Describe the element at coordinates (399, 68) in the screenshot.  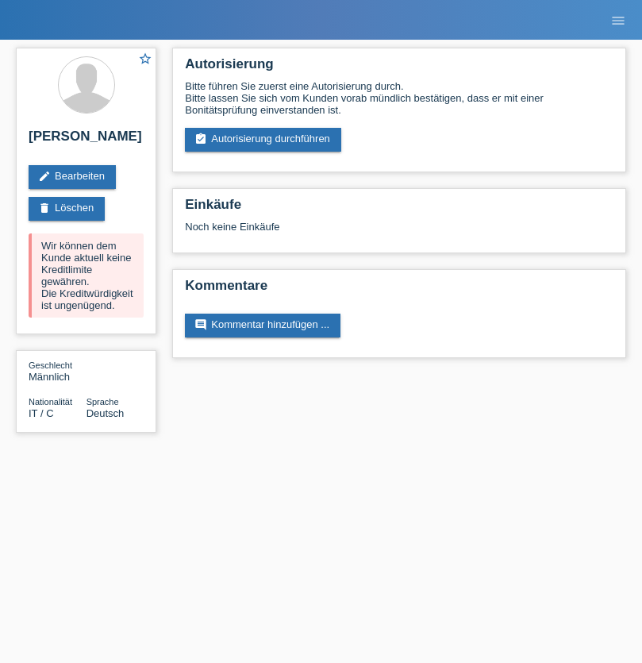
I see `h2: Autorisierung` at that location.